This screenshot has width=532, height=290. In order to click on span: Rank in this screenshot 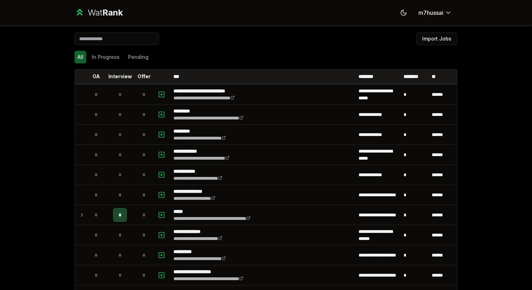, I will do `click(113, 12)`.